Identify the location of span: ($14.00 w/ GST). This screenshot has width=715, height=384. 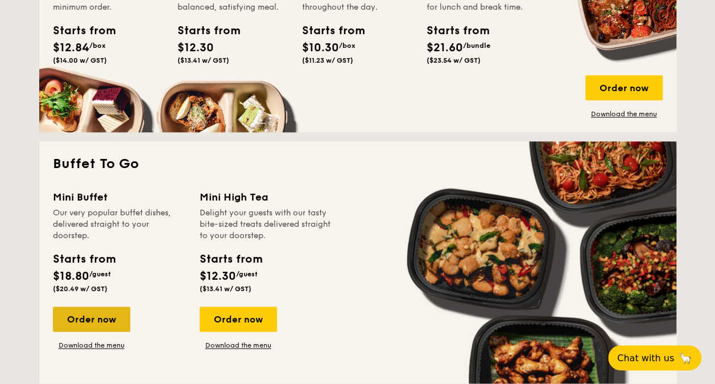
(80, 60).